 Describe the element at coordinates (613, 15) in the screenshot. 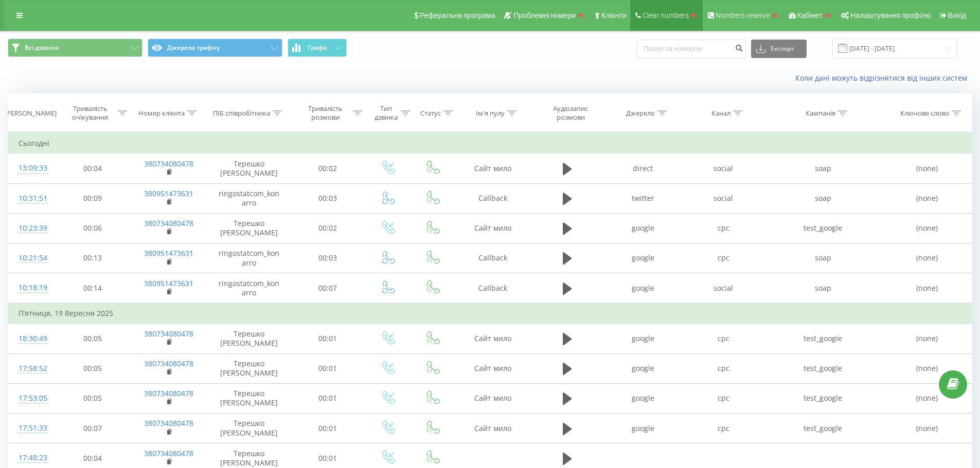

I see `span: Клієнти` at that location.